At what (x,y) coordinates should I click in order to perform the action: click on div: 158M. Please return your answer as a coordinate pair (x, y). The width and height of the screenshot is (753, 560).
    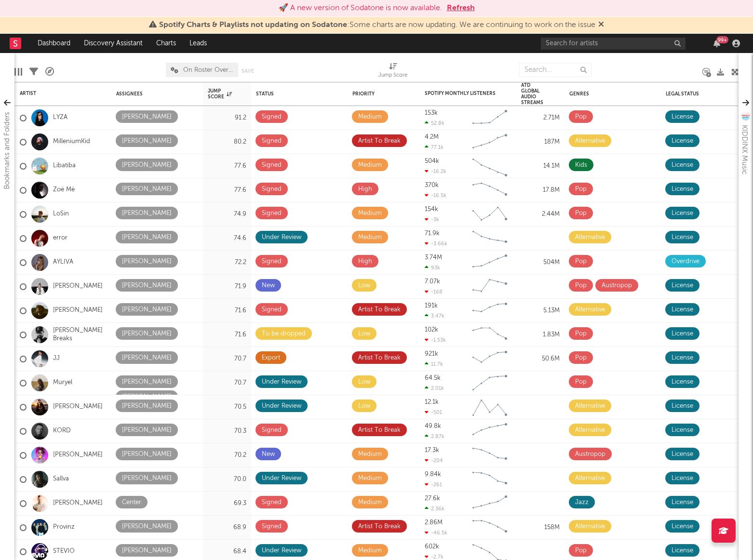
    Looking at the image, I should click on (540, 527).